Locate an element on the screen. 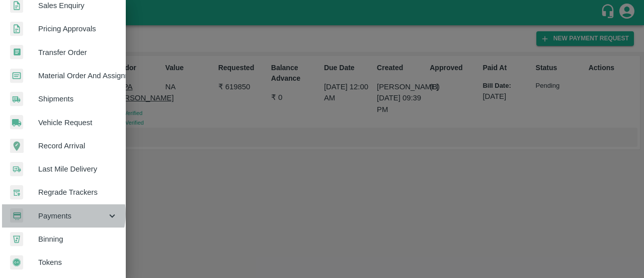 The height and width of the screenshot is (278, 644). img: tokens is located at coordinates (16, 262).